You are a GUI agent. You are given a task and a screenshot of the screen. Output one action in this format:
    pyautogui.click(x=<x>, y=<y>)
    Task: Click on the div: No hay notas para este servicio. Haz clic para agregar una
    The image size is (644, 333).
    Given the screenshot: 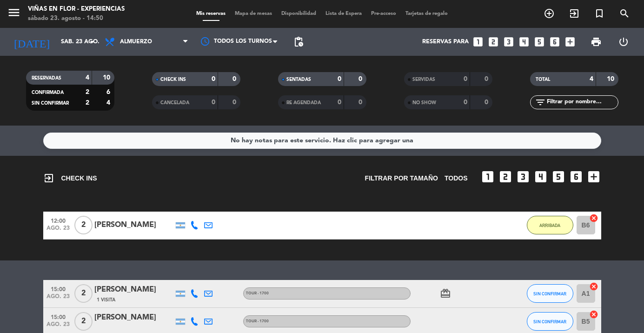 What is the action you would take?
    pyautogui.click(x=322, y=140)
    